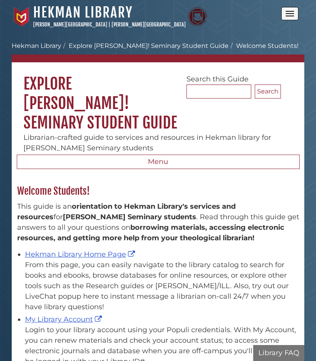 This screenshot has height=361, width=316. Describe the element at coordinates (64, 320) in the screenshot. I see `a: My Library Account` at that location.